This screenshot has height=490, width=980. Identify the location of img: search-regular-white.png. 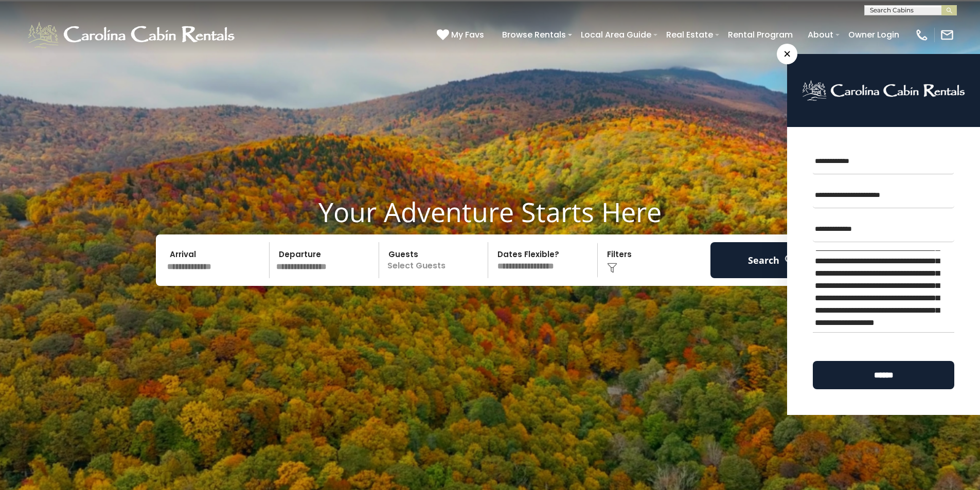
(790, 260).